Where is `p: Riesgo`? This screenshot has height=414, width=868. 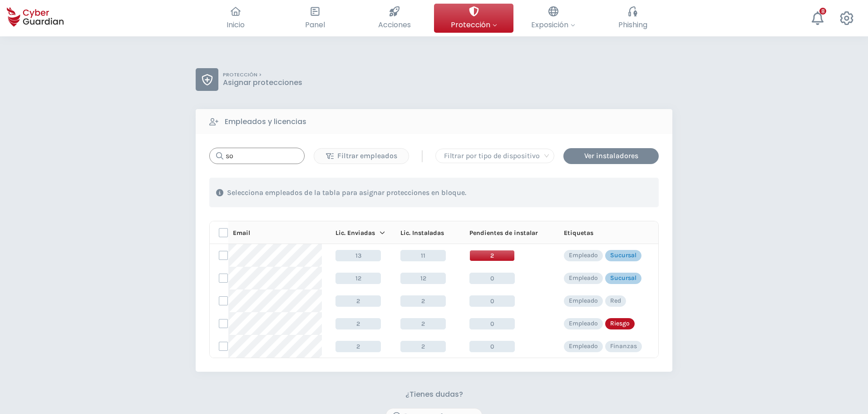
p: Riesgo is located at coordinates (620, 323).